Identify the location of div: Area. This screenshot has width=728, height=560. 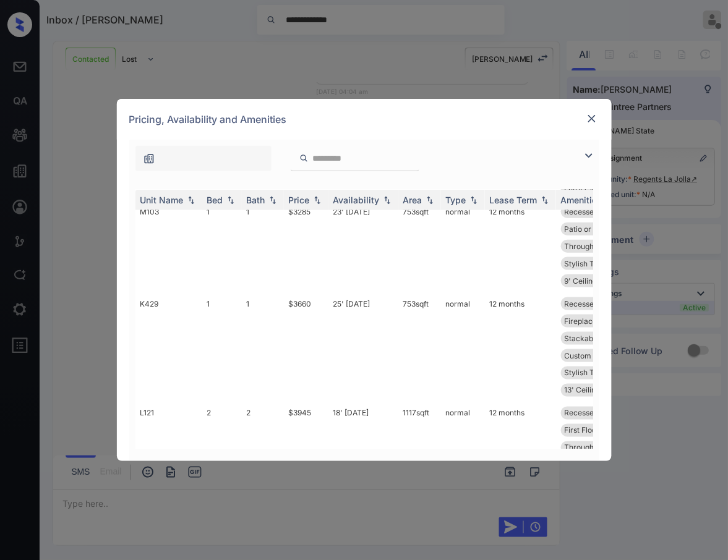
(413, 200).